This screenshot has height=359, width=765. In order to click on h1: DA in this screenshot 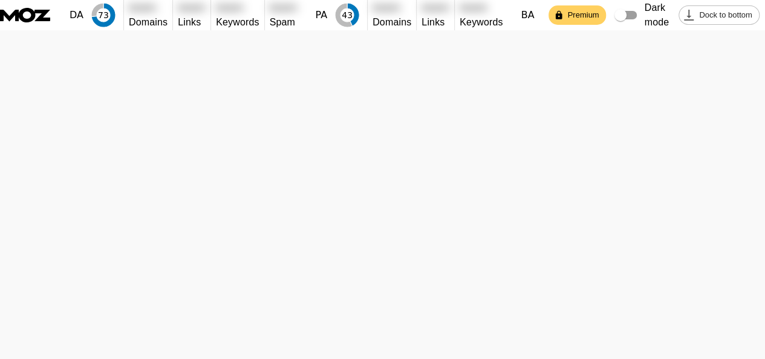, I will do `click(76, 15)`.